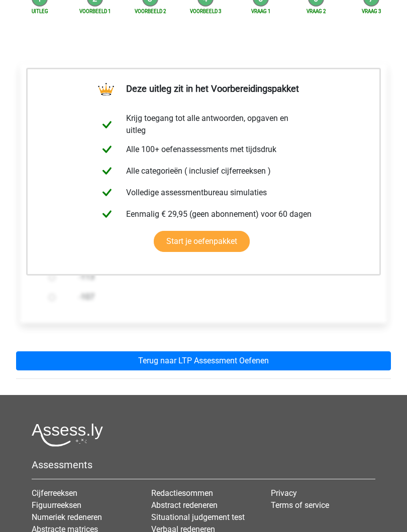 The image size is (407, 532). What do you see at coordinates (95, 11) in the screenshot?
I see `a: Voorbeeld 1` at bounding box center [95, 11].